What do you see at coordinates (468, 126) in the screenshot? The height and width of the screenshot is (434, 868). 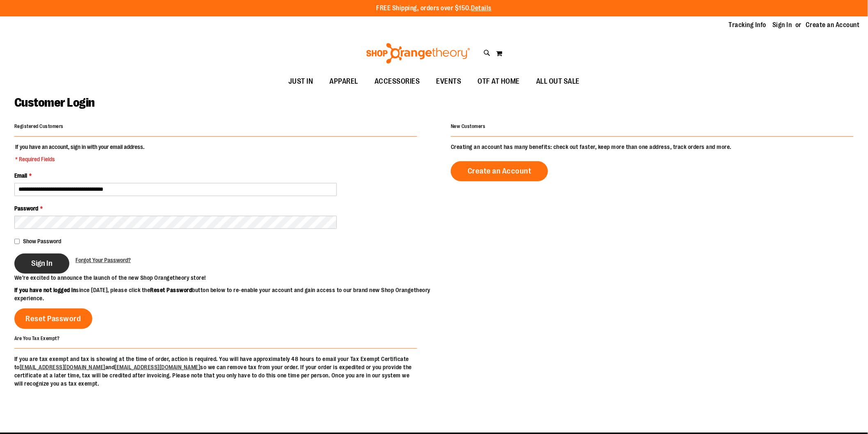 I see `strong: New Customers` at bounding box center [468, 126].